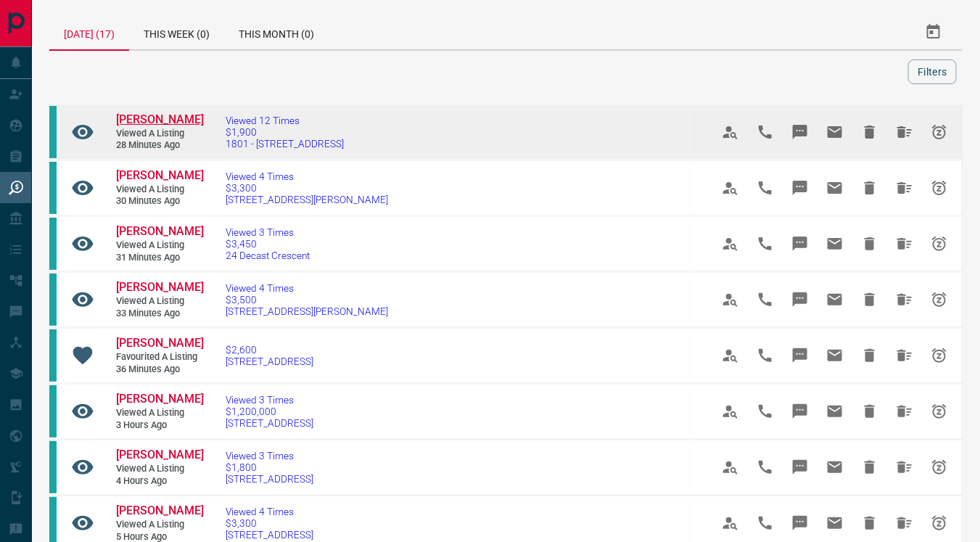 Image resolution: width=980 pixels, height=542 pixels. What do you see at coordinates (284, 120) in the screenshot?
I see `span: Viewed 12 Times` at bounding box center [284, 120].